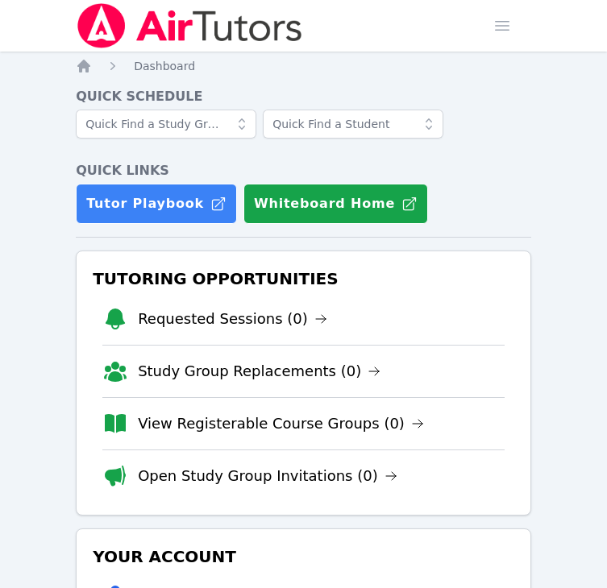  What do you see at coordinates (164, 66) in the screenshot?
I see `a: Dashboard` at bounding box center [164, 66].